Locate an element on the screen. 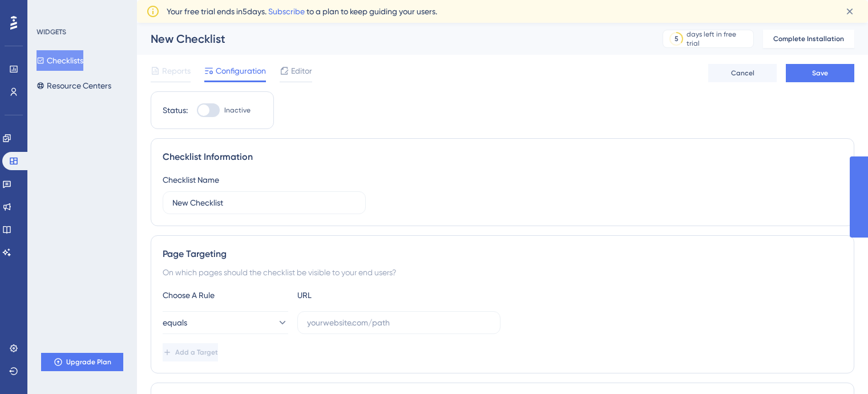 This screenshot has width=868, height=394. span: Complete Installation is located at coordinates (808, 39).